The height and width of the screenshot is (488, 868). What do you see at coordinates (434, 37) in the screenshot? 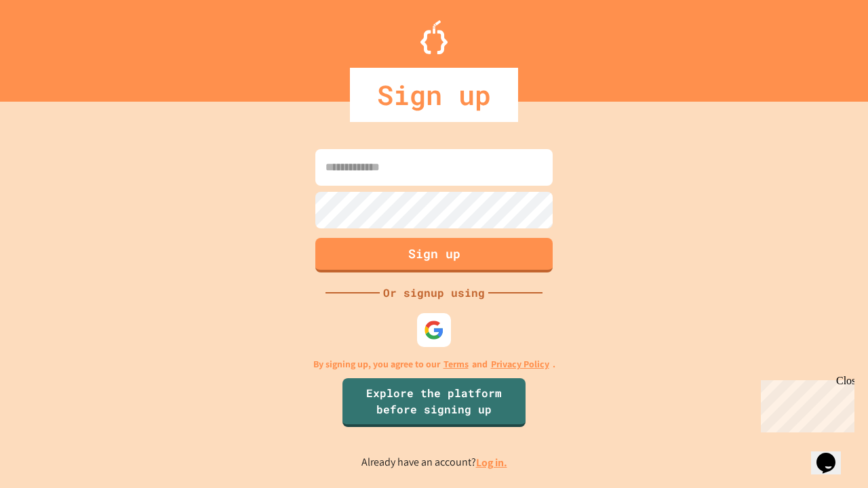
I see `img: Logo.svg` at bounding box center [434, 37].